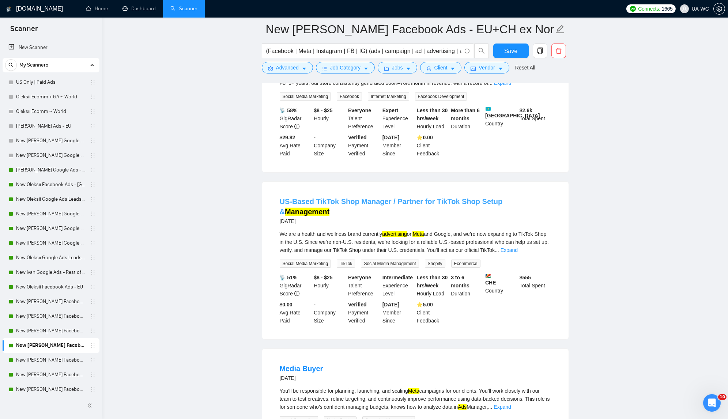 This screenshot has width=728, height=419. What do you see at coordinates (11, 65) in the screenshot?
I see `span: search` at bounding box center [11, 65].